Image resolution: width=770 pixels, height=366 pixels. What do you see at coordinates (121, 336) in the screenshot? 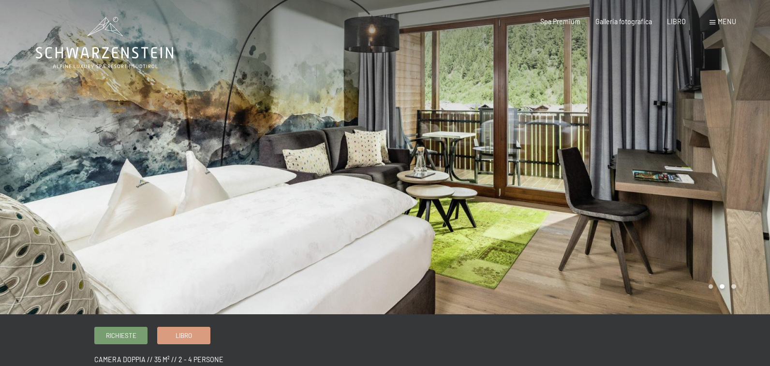
I see `font: Richieste` at bounding box center [121, 336].